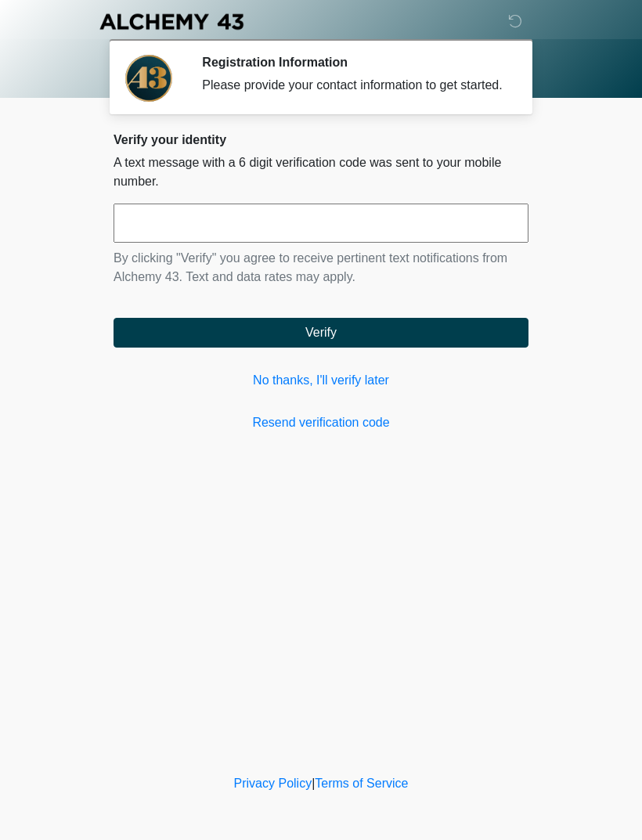 This screenshot has width=642, height=840. What do you see at coordinates (321, 268) in the screenshot?
I see `p: By clicking "Verify" you agree to receive pertinent text notifications from Alchemy 43. Text and ...` at bounding box center [321, 268].